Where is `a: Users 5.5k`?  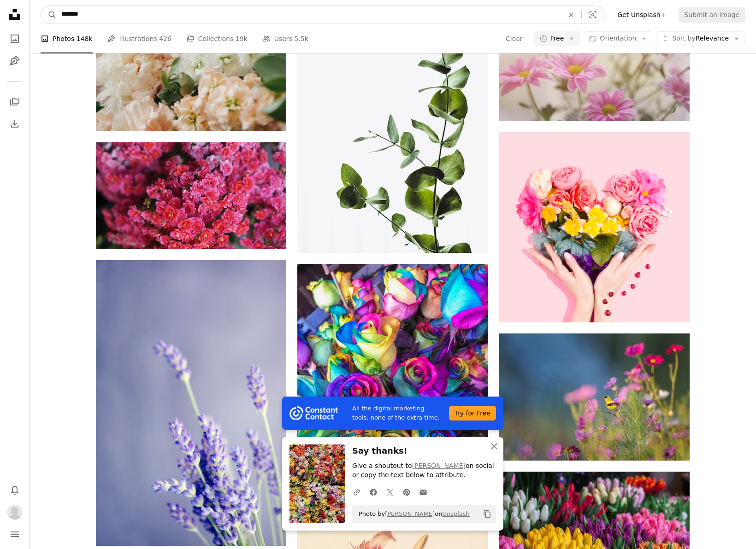 a: Users 5.5k is located at coordinates (285, 39).